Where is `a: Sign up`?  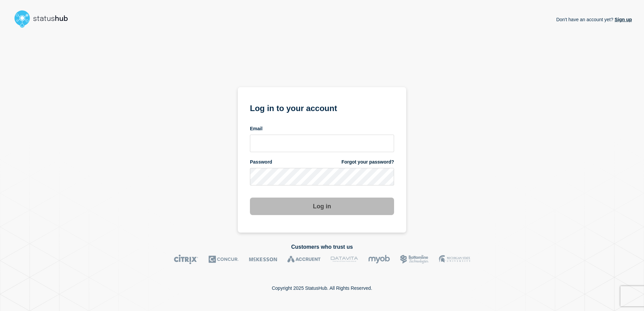
a: Sign up is located at coordinates (623, 20).